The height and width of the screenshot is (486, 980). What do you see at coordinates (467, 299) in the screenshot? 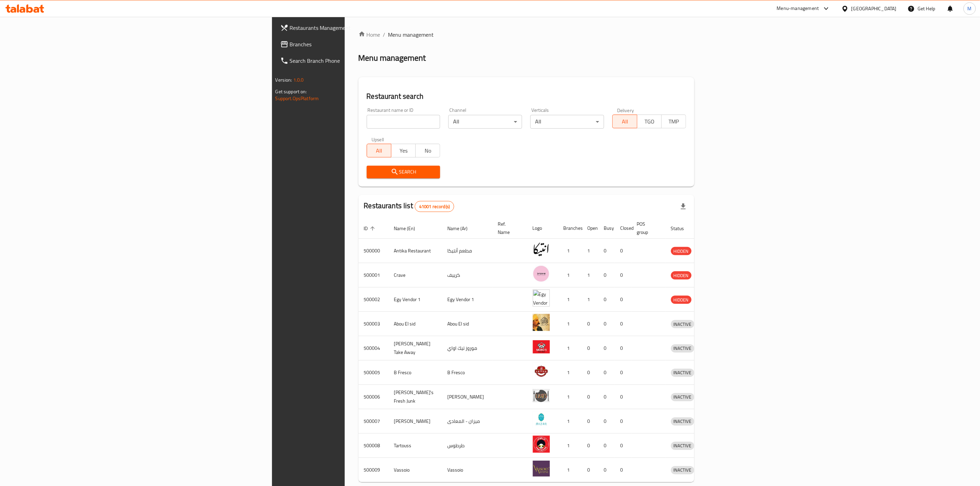
I see `td: Egy Vendor 1` at bounding box center [467, 299].